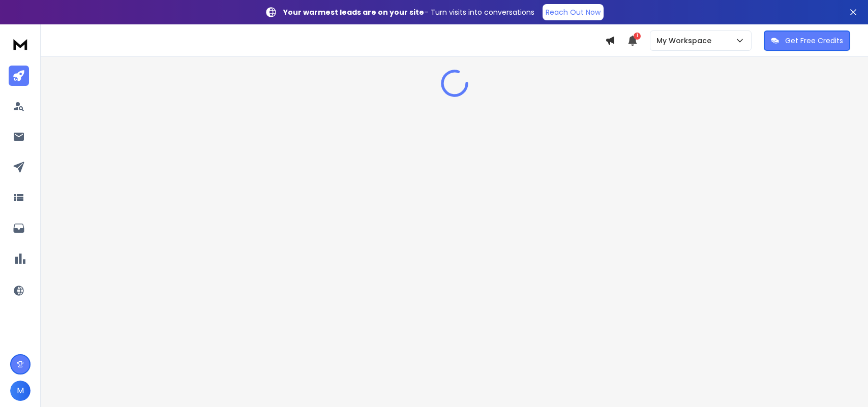 This screenshot has height=407, width=868. Describe the element at coordinates (573, 12) in the screenshot. I see `p: Reach Out Now` at that location.